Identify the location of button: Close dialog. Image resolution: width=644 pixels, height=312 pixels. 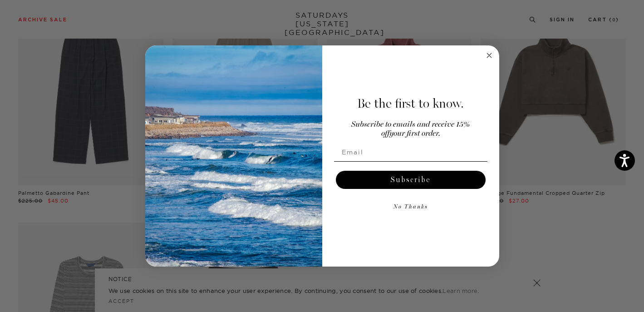
(489, 55).